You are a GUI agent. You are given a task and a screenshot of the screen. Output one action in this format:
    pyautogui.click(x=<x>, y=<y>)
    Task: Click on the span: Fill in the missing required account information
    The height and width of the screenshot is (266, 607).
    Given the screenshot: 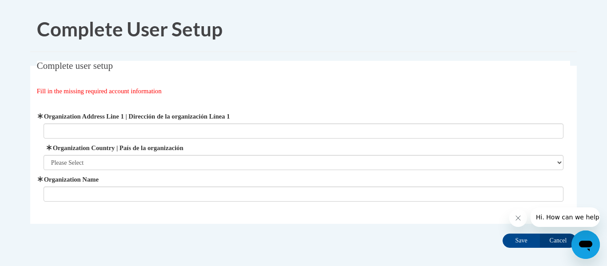 What is the action you would take?
    pyautogui.click(x=99, y=91)
    